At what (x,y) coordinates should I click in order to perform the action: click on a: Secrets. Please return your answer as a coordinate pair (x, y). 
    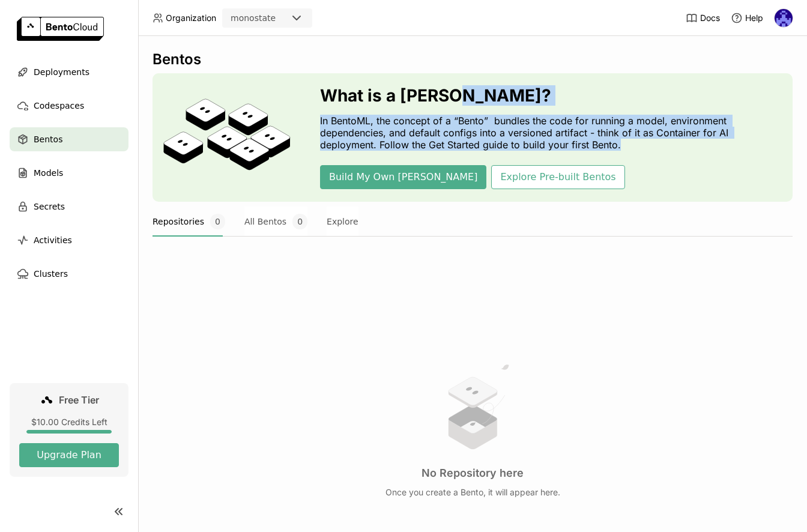
    Looking at the image, I should click on (69, 207).